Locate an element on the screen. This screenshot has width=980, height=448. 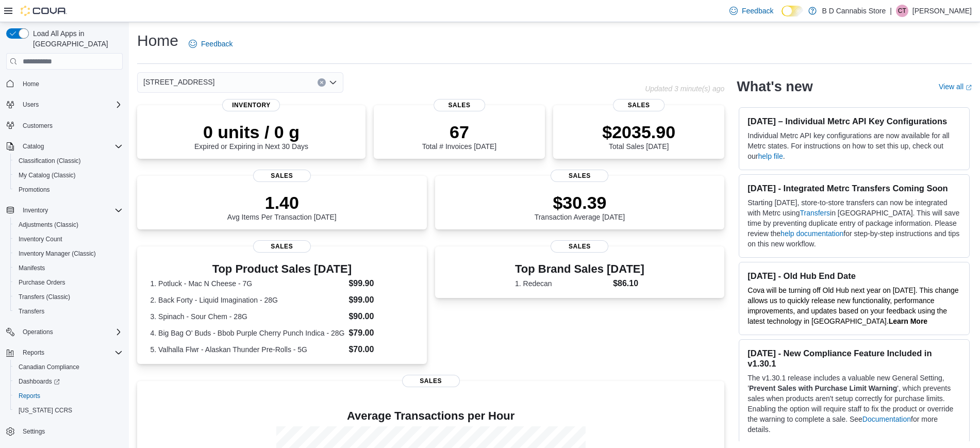
button: Inventory Manager (Classic) is located at coordinates (68, 254).